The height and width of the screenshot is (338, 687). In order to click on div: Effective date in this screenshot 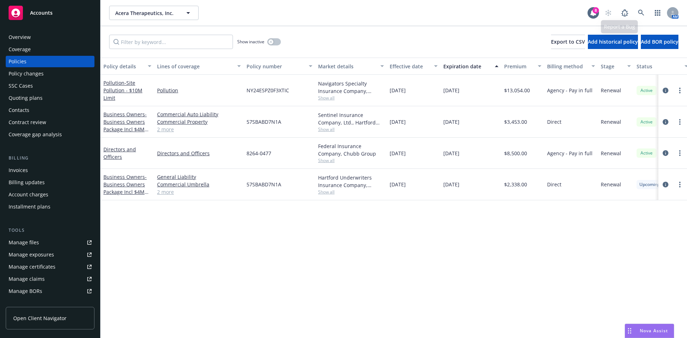, I will do `click(410, 66)`.